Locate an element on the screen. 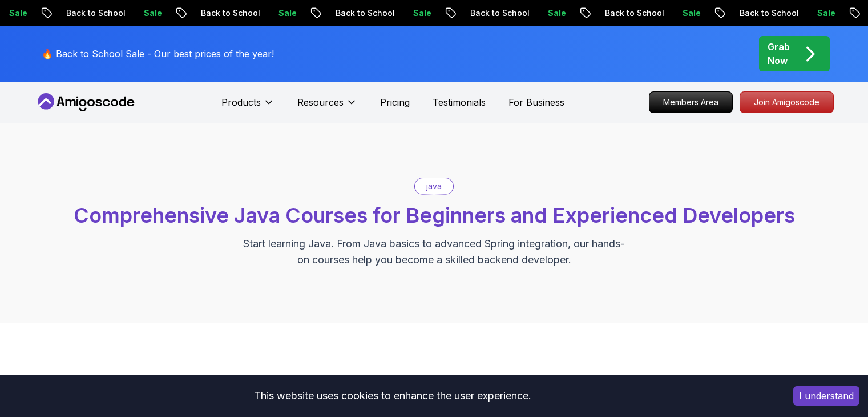 This screenshot has height=417, width=868. p: Members Area is located at coordinates (690, 102).